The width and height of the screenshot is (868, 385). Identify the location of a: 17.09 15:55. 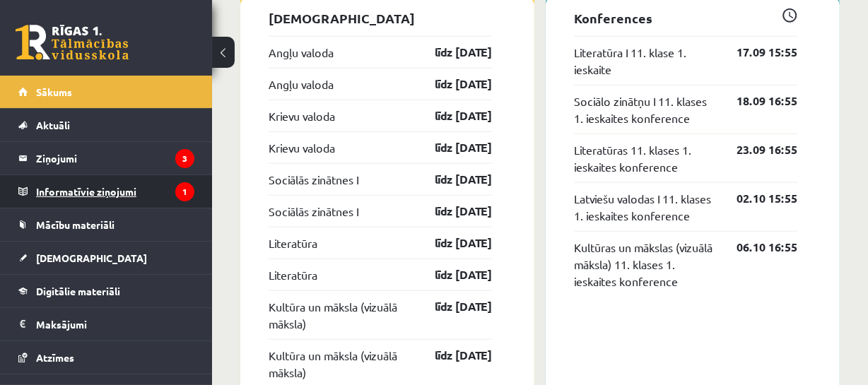
(756, 52).